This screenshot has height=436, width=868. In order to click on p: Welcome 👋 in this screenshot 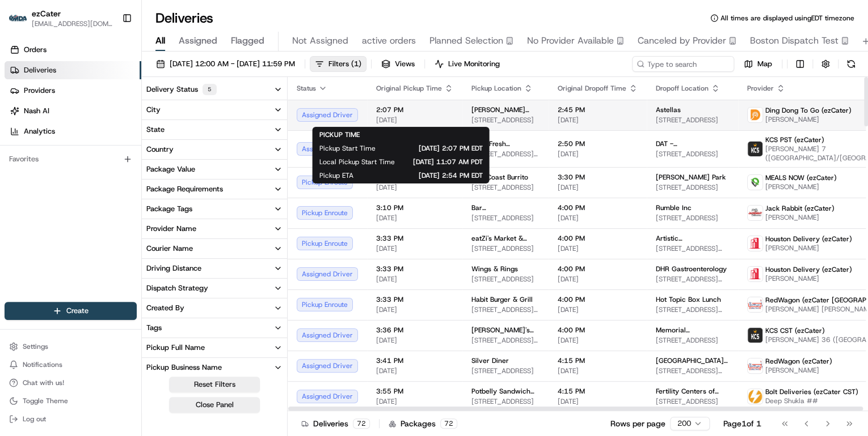, I will do `click(109, 54)`.